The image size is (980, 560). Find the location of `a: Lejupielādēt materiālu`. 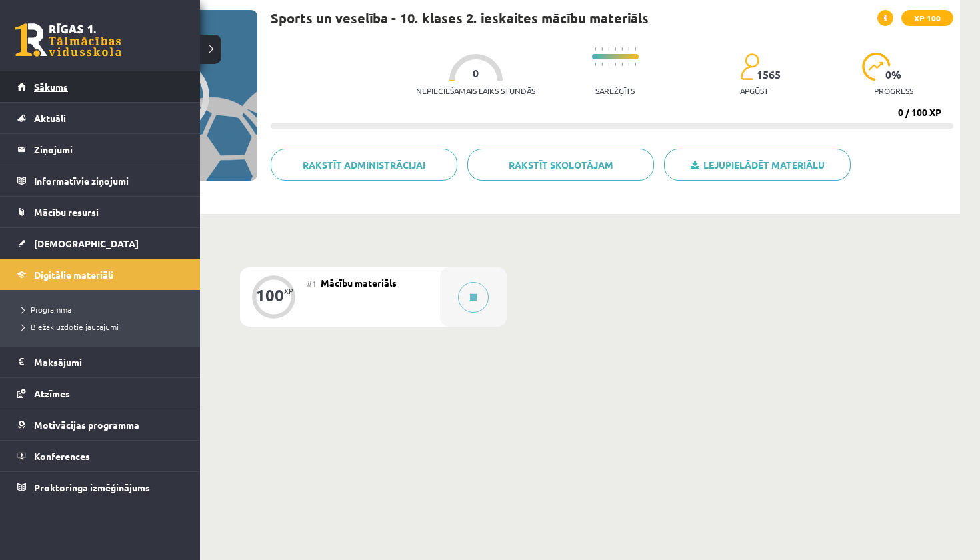

a: Lejupielādēt materiālu is located at coordinates (758, 165).